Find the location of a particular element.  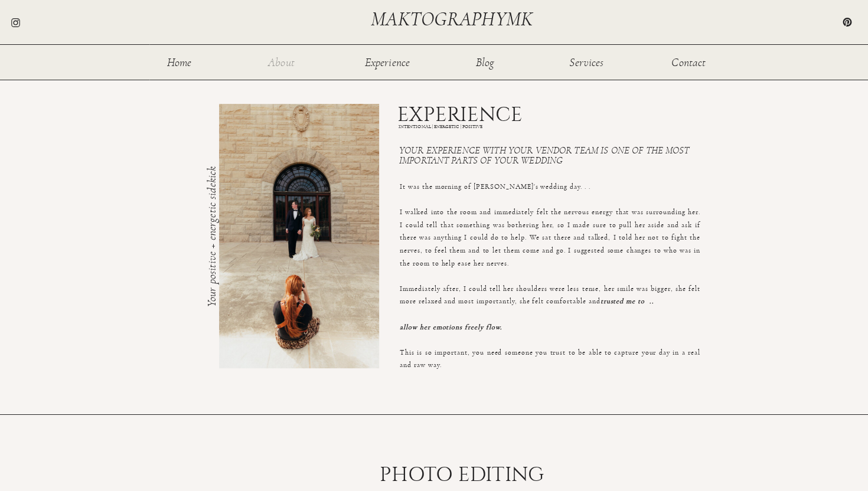

nav: Contact is located at coordinates (689, 62).